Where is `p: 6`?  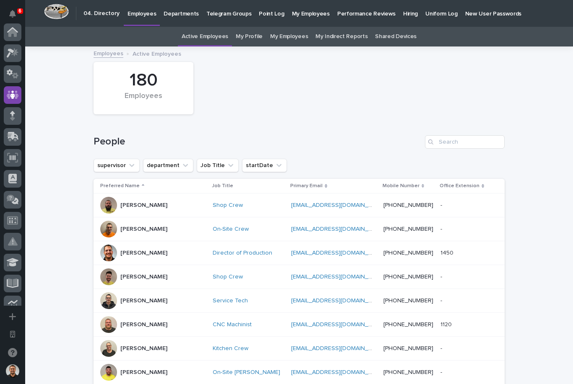 p: 6 is located at coordinates (20, 11).